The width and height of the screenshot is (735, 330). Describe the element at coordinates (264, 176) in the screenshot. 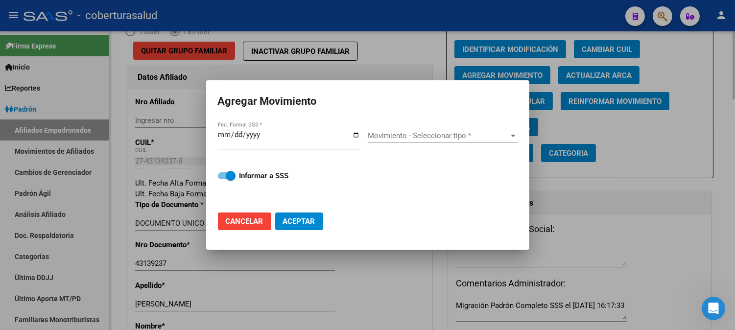

I see `strong: Informar a SSS` at that location.